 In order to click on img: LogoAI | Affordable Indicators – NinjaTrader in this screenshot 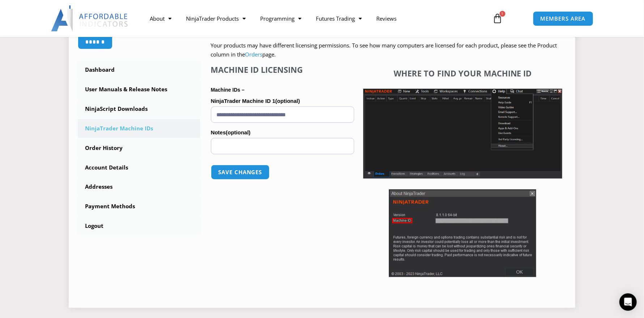, I will do `click(90, 19)`.